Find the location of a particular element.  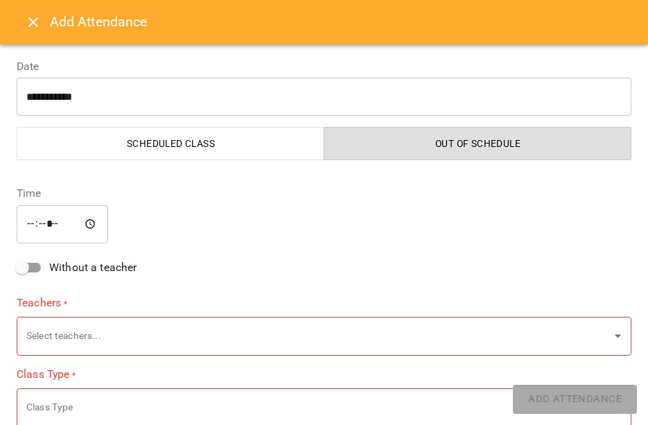

p: Select teachers... is located at coordinates (317, 336).